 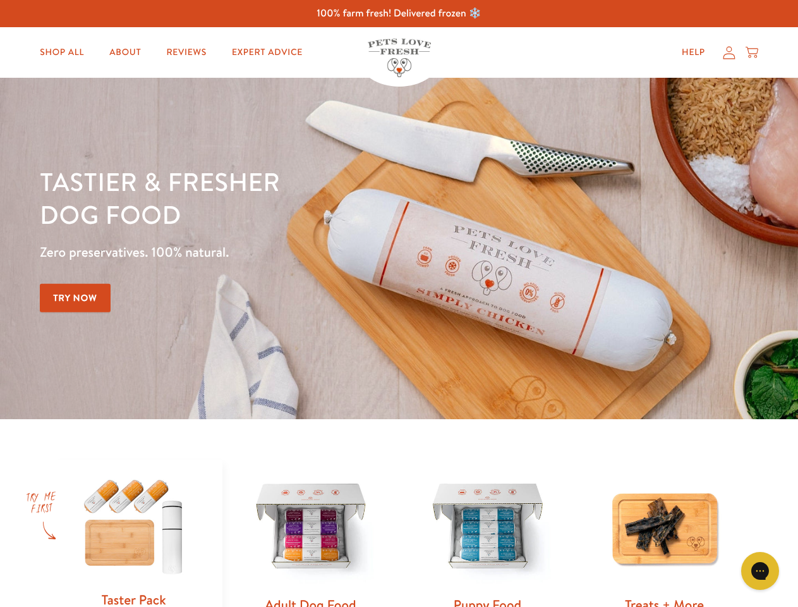 What do you see at coordinates (75, 298) in the screenshot?
I see `a: Try Now` at bounding box center [75, 298].